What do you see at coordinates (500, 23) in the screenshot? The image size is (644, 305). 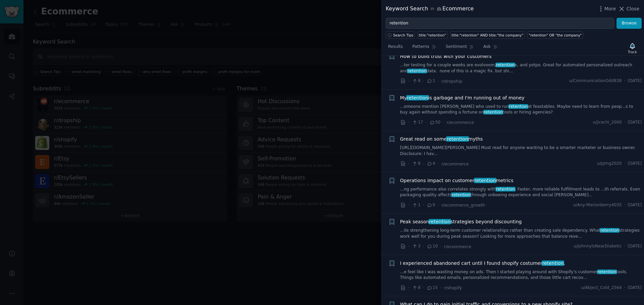 I see `input: Try a keyword related to your business` at bounding box center [500, 23].